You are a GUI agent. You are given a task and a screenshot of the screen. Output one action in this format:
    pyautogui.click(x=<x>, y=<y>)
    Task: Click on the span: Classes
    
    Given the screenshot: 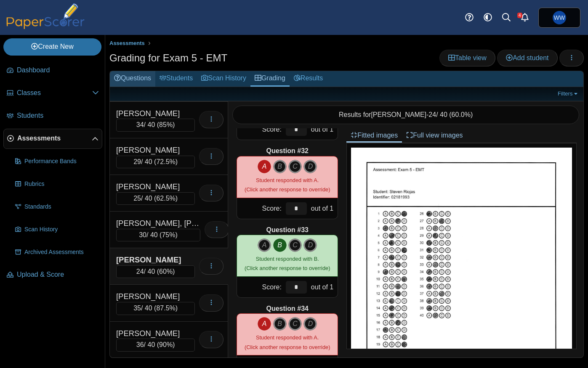 What is the action you would take?
    pyautogui.click(x=54, y=93)
    